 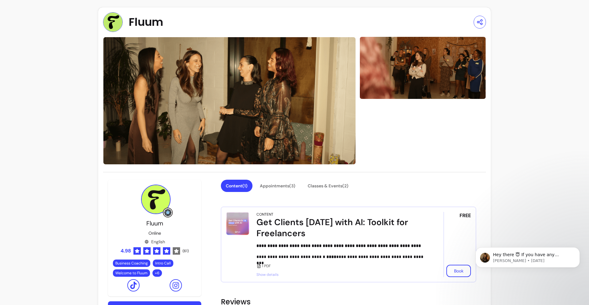 What do you see at coordinates (238, 223) in the screenshot?
I see `img: Get Clients in 14 Days with AI: Toolkit for Freelancers` at bounding box center [238, 223].